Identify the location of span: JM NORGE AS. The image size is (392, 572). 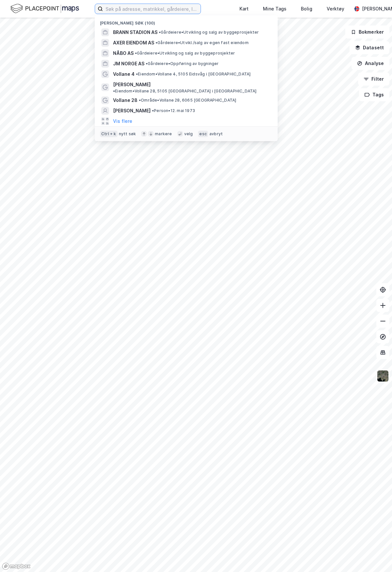
(129, 63).